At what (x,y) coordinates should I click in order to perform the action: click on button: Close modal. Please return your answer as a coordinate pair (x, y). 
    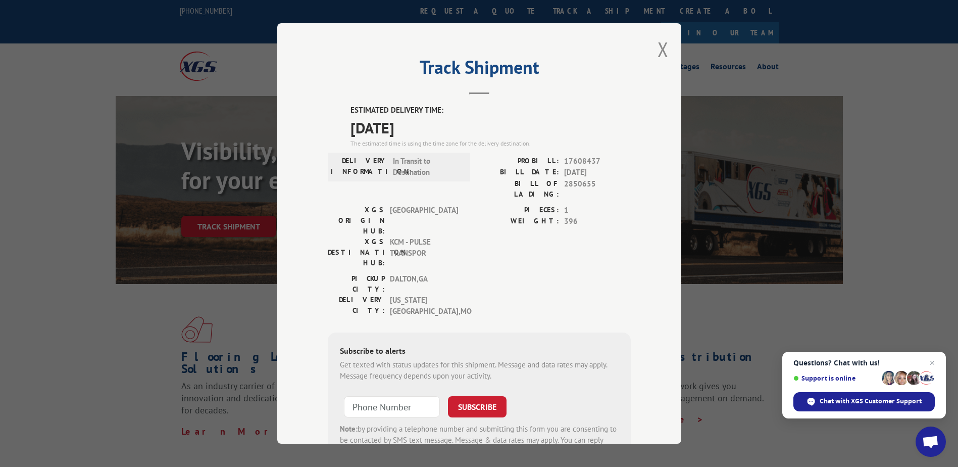
    Looking at the image, I should click on (663, 49).